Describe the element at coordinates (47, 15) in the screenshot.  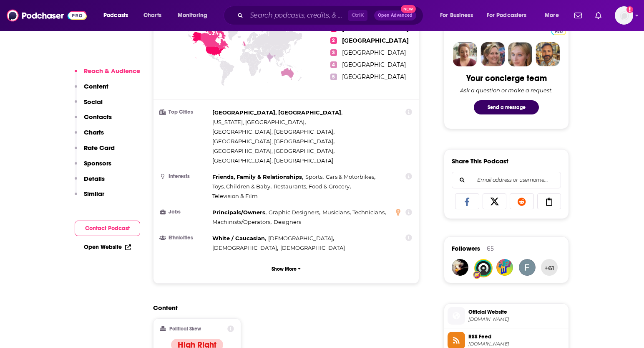
I see `a: Podchaser - Follow, Share and Rate Podcasts` at that location.